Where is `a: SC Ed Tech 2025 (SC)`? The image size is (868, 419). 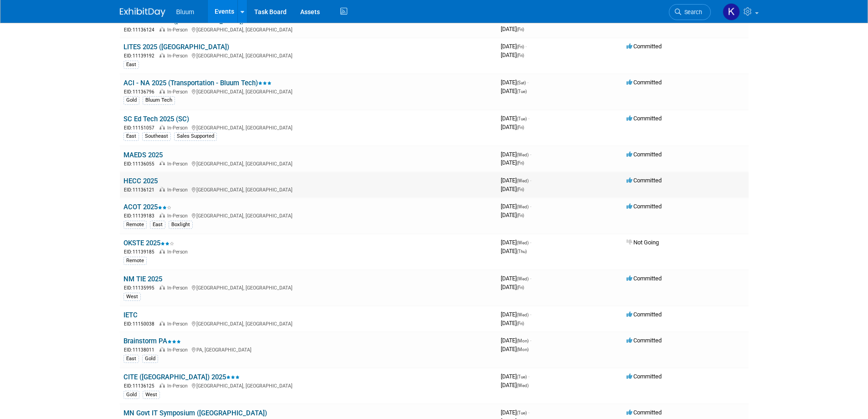
a: SC Ed Tech 2025 (SC) is located at coordinates (156, 119).